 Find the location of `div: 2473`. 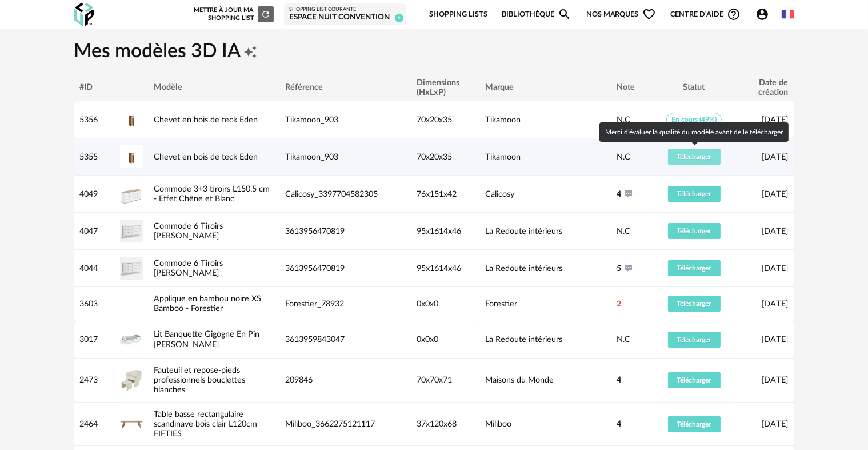

div: 2473 is located at coordinates (94, 380).